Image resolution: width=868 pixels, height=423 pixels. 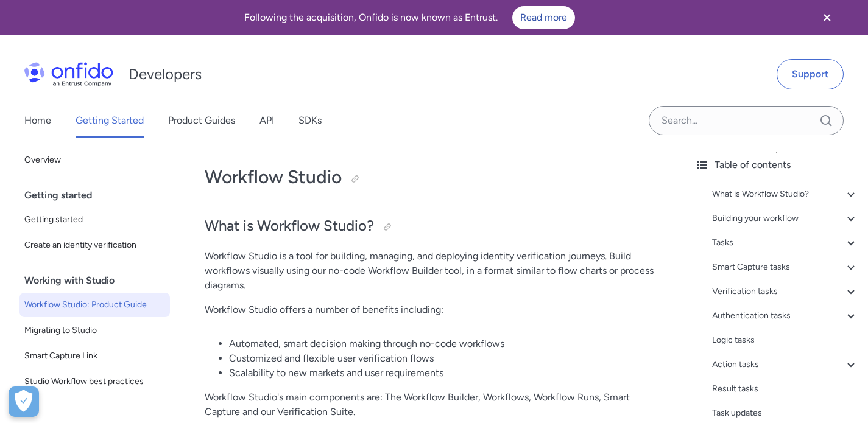 I want to click on span: Migrating to Studio, so click(x=95, y=331).